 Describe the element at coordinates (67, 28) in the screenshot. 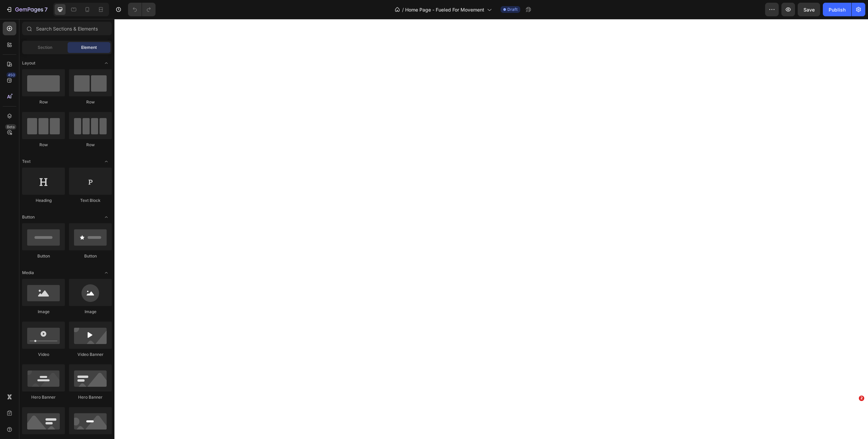

I see `input: Search Sections & Elements` at that location.